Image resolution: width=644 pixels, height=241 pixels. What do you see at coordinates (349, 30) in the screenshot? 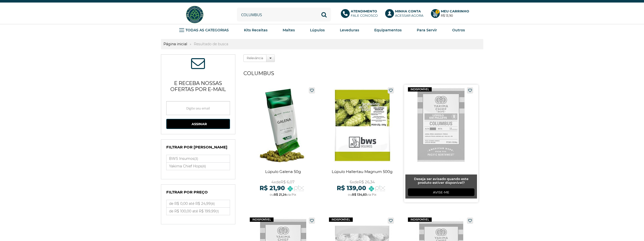
I see `strong: Leveduras` at bounding box center [349, 30].